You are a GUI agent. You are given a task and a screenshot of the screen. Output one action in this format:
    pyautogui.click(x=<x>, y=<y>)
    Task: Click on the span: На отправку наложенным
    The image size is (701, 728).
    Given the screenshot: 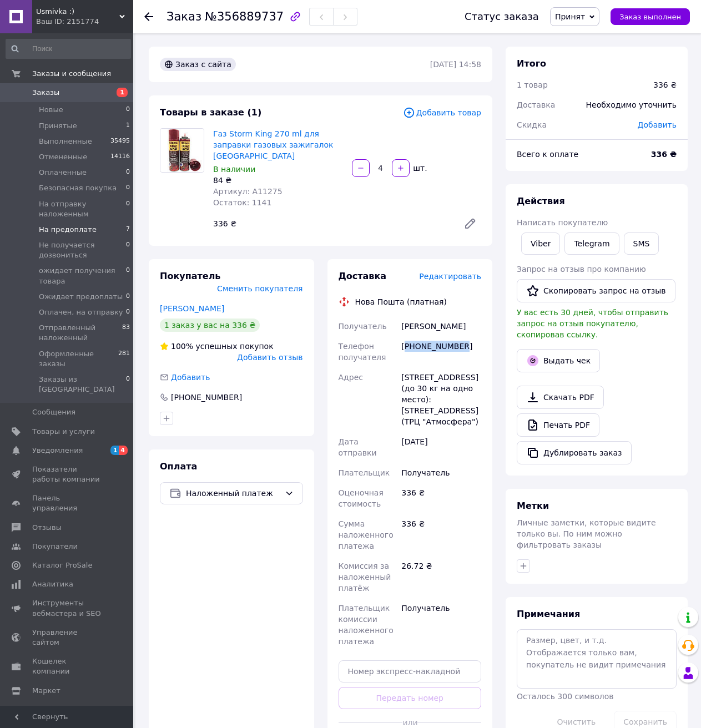 What is the action you would take?
    pyautogui.click(x=82, y=209)
    